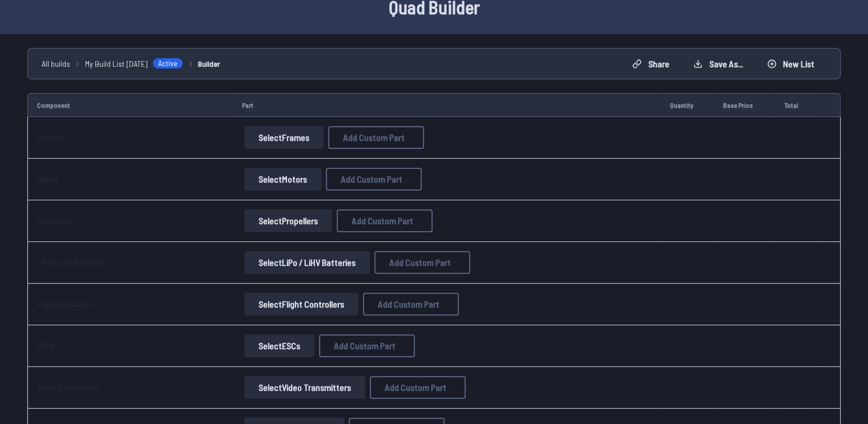 The width and height of the screenshot is (868, 424). What do you see at coordinates (282, 179) in the screenshot?
I see `button: SelectMotors` at bounding box center [282, 179].